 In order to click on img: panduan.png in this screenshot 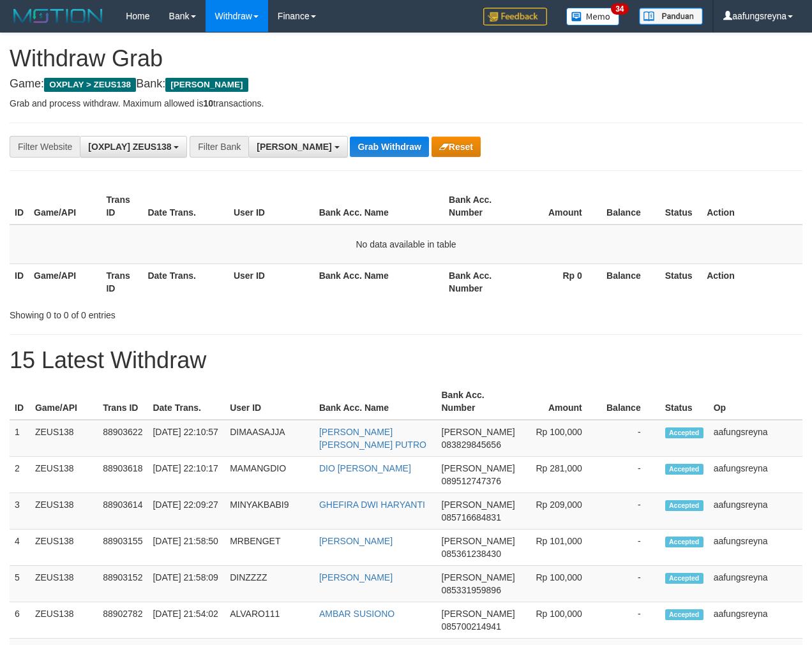, I will do `click(671, 16)`.